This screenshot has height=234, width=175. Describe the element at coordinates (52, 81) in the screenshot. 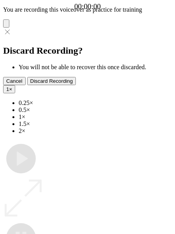

I see `button: Discard Recording` at that location.